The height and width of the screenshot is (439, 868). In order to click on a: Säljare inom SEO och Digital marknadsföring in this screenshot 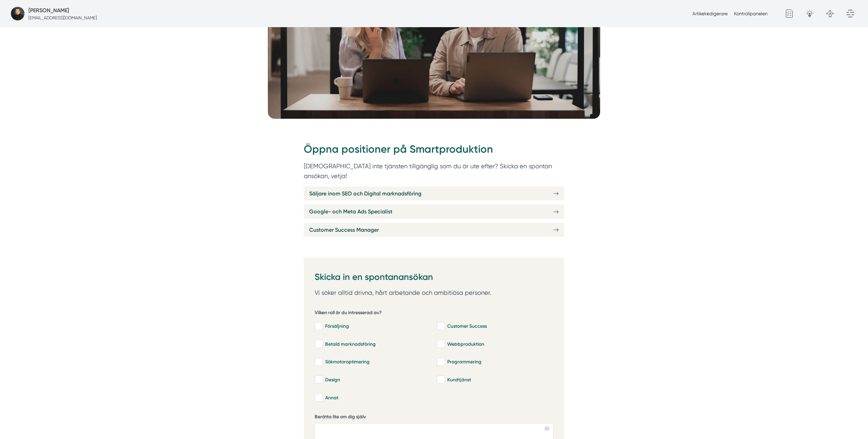, I will do `click(434, 193)`.